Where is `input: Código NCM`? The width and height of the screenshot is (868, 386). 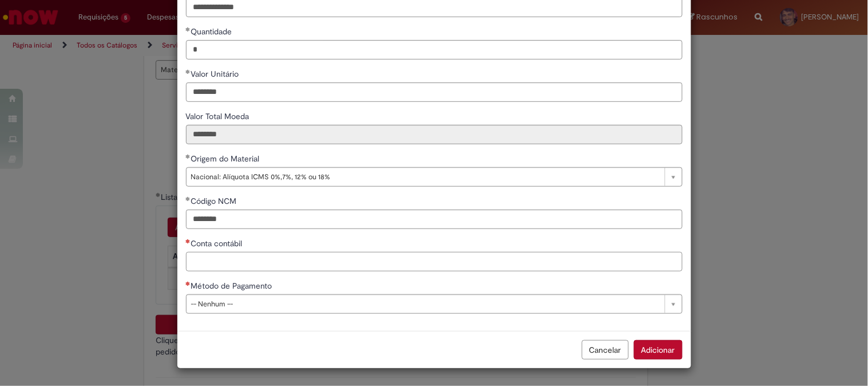 input: Código NCM is located at coordinates (434, 220).